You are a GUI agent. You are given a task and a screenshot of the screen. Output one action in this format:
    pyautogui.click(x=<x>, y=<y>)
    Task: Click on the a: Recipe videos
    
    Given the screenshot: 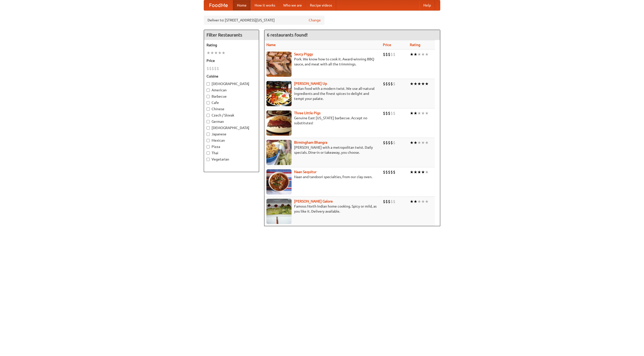 What is the action you would take?
    pyautogui.click(x=321, y=5)
    